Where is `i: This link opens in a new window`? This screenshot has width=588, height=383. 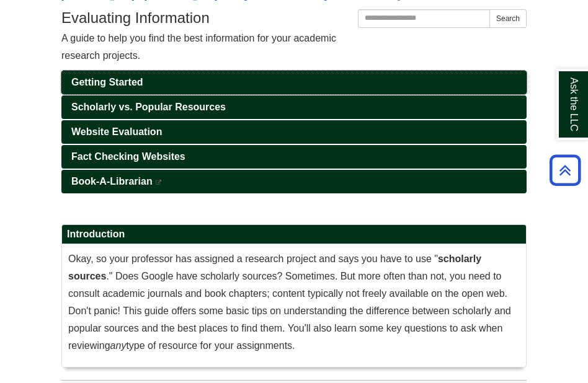 i: This link opens in a new window is located at coordinates (158, 182).